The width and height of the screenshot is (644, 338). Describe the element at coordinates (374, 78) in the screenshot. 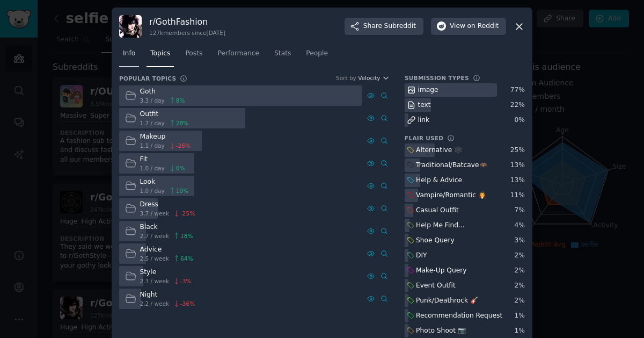

I see `button: Velocity` at that location.